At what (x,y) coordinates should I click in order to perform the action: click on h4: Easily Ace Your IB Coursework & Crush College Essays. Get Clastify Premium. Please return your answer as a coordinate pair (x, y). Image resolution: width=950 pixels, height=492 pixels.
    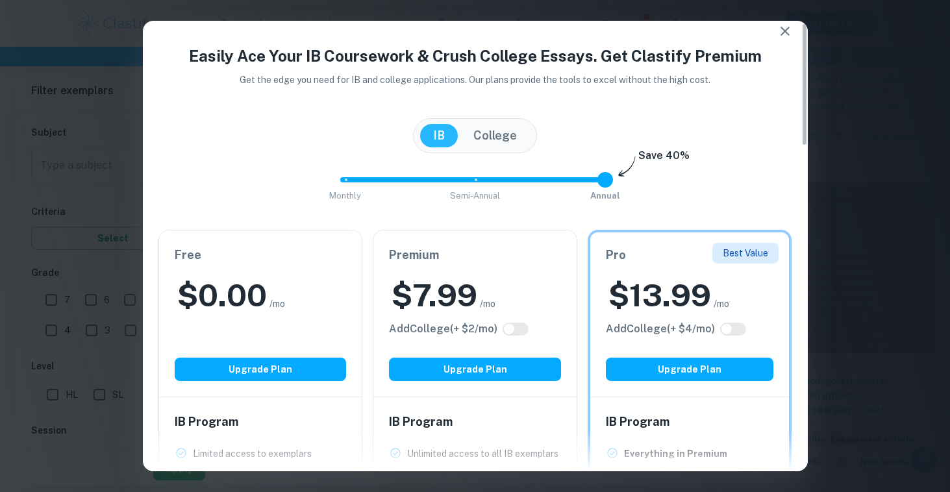
    Looking at the image, I should click on (475, 56).